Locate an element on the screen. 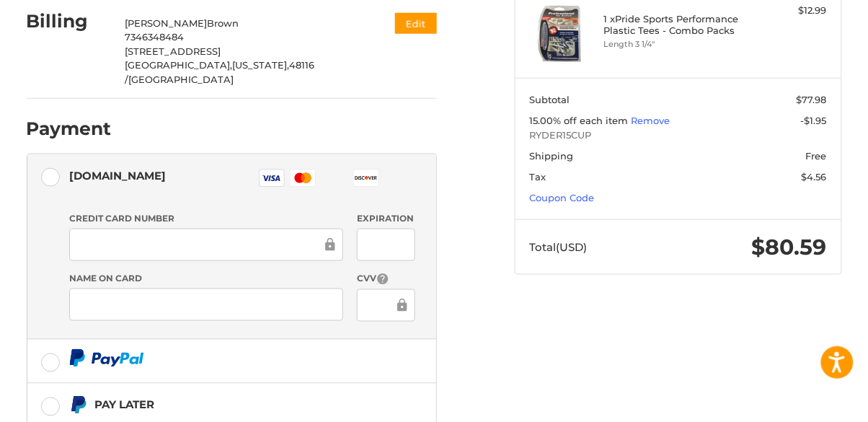 Image resolution: width=868 pixels, height=422 pixels. label: Name on Card is located at coordinates (206, 278).